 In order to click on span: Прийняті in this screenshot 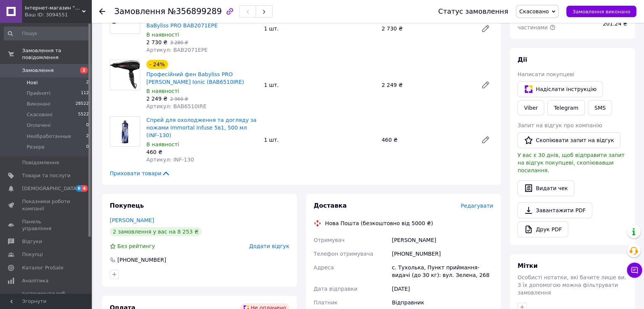, I will do `click(39, 94)`.